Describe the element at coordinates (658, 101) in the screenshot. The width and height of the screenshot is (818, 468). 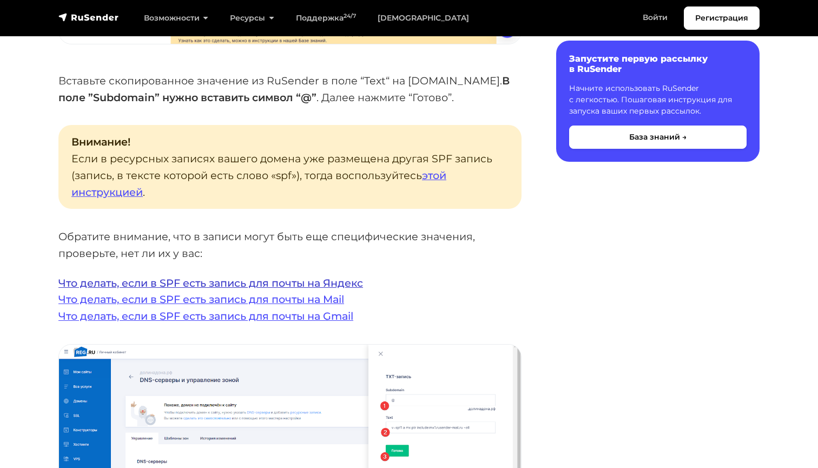
I see `a: Запустите первую рассылку в RuSender Начните использовать RuSender с легкостью. Пошаговая инструк...` at that location.